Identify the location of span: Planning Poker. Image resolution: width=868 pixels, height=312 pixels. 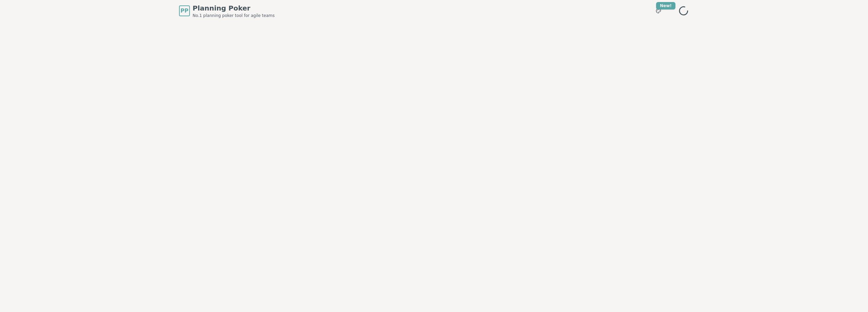
(234, 8).